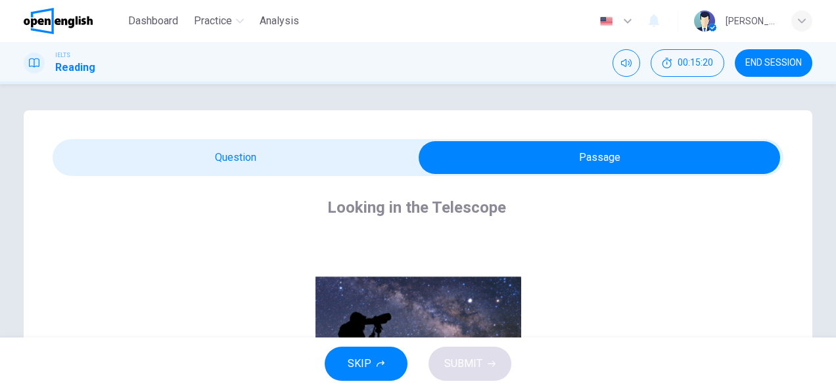  What do you see at coordinates (416, 208) in the screenshot?
I see `h4: Looking in the Telescope` at bounding box center [416, 208].